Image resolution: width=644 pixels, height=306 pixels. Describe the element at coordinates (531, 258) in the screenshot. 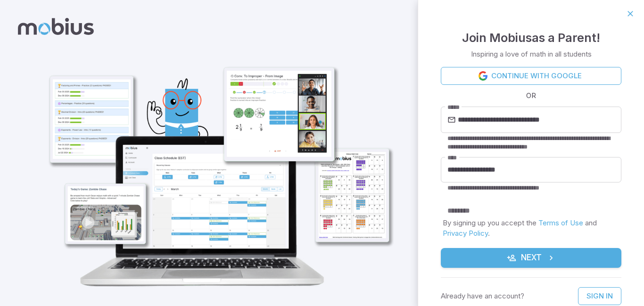

I see `button: Next` at that location.